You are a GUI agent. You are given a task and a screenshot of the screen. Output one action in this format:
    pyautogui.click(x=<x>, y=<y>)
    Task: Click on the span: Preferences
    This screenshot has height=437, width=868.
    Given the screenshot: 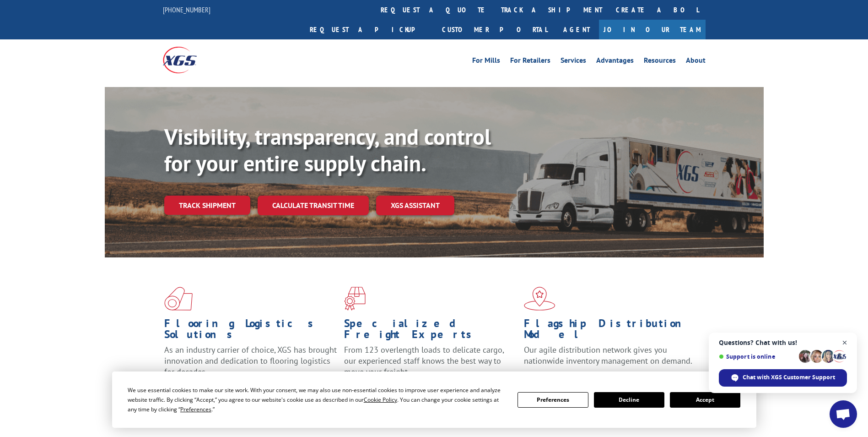 What is the action you would take?
    pyautogui.click(x=196, y=408)
    